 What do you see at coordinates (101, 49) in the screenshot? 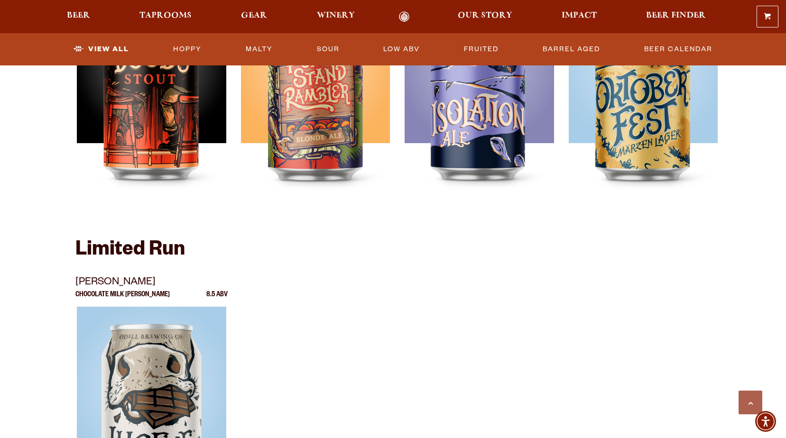
I see `a: View All` at bounding box center [101, 49].